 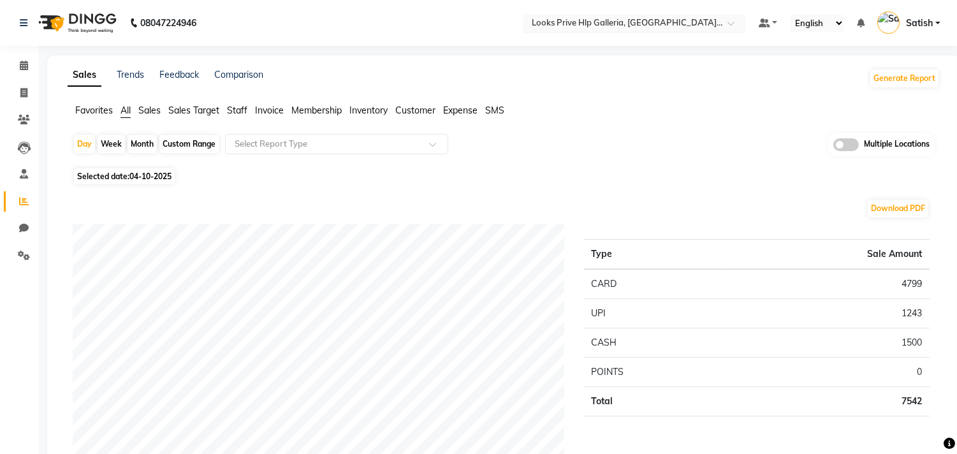 What do you see at coordinates (168, 23) in the screenshot?
I see `b: 08047224946` at bounding box center [168, 23].